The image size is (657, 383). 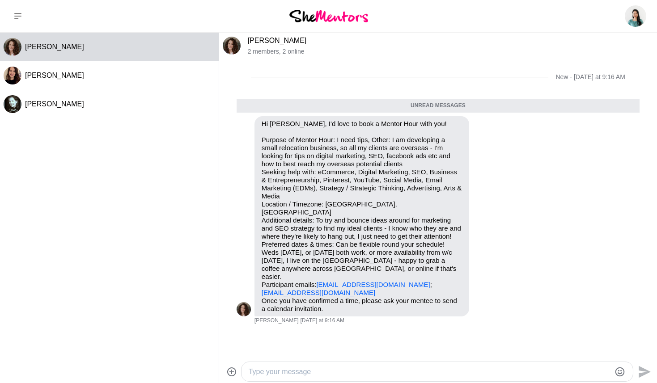 I want to click on a: N, so click(x=232, y=46).